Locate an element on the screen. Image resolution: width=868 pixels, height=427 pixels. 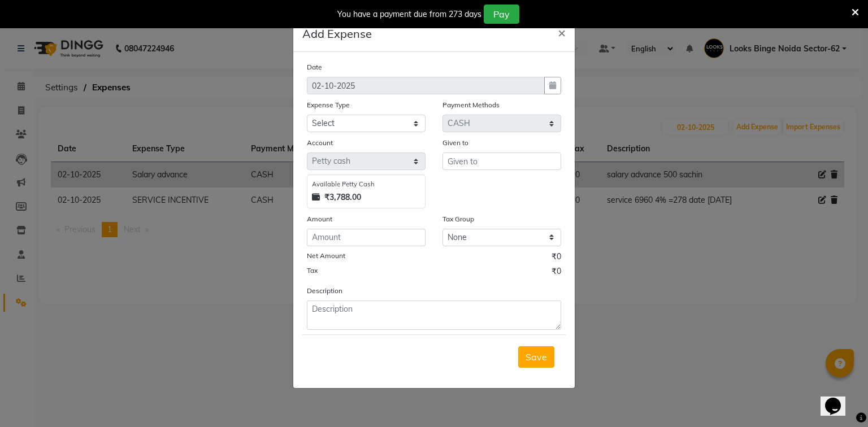
div: You have a payment due from 273 days is located at coordinates (409, 14).